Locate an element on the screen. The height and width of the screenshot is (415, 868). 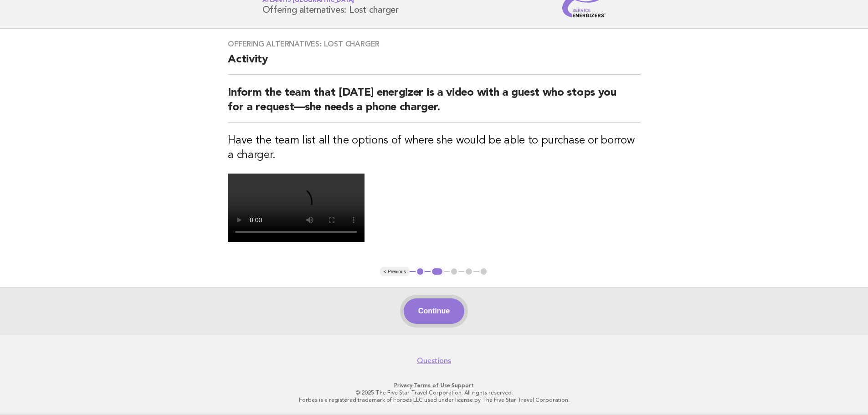
h3: Offering alternatives: Lost charger is located at coordinates (434, 44).